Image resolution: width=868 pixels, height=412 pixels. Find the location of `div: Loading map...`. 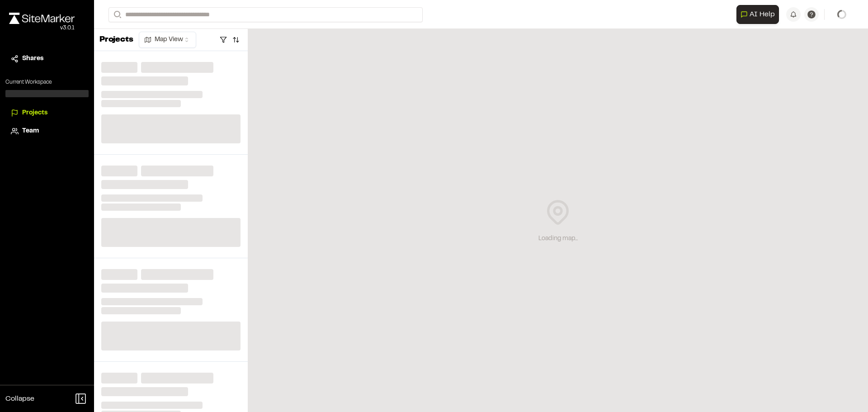

div: Loading map... is located at coordinates (558, 239).